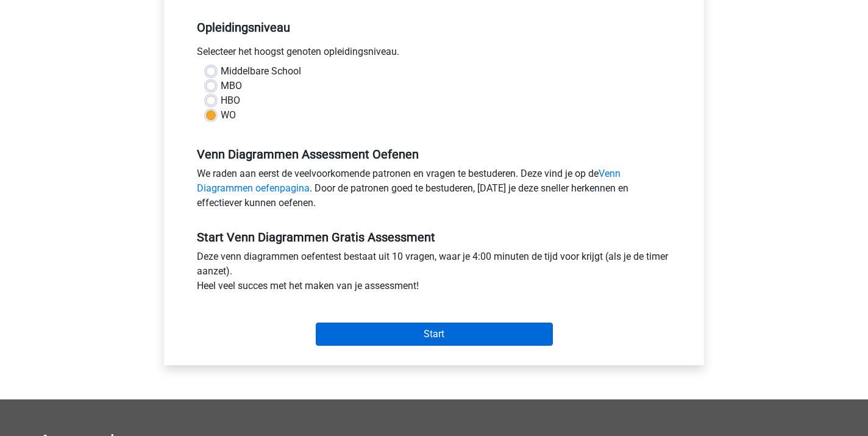 The image size is (868, 436). Describe the element at coordinates (434, 28) in the screenshot. I see `h5: Opleidingsniveau` at that location.